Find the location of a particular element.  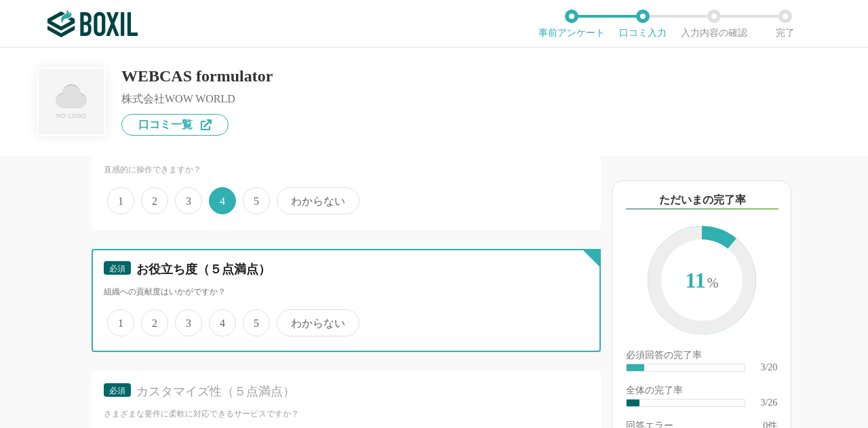

div: 株式会社WOW WORLD is located at coordinates (197, 99).